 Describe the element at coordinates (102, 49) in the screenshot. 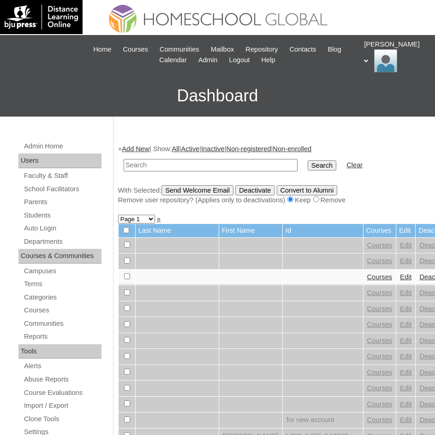

I see `span: Home` at that location.